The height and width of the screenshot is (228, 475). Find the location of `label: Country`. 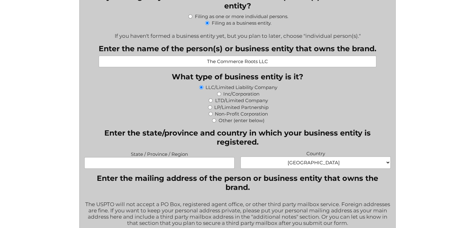

label: Country is located at coordinates (315, 153).